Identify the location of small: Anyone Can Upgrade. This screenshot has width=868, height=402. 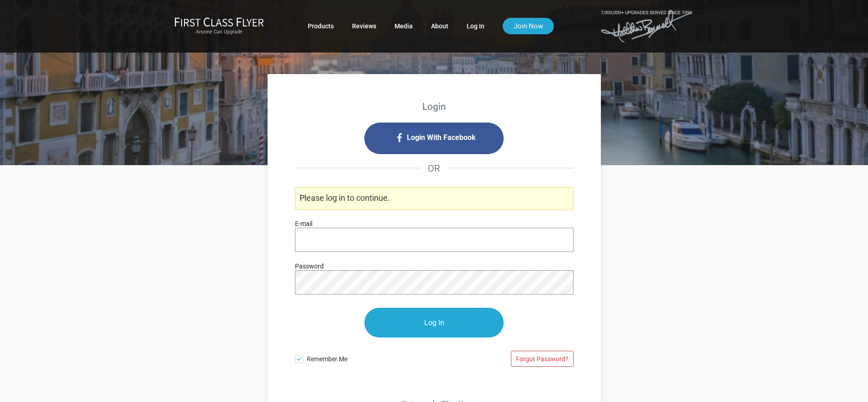
(219, 32).